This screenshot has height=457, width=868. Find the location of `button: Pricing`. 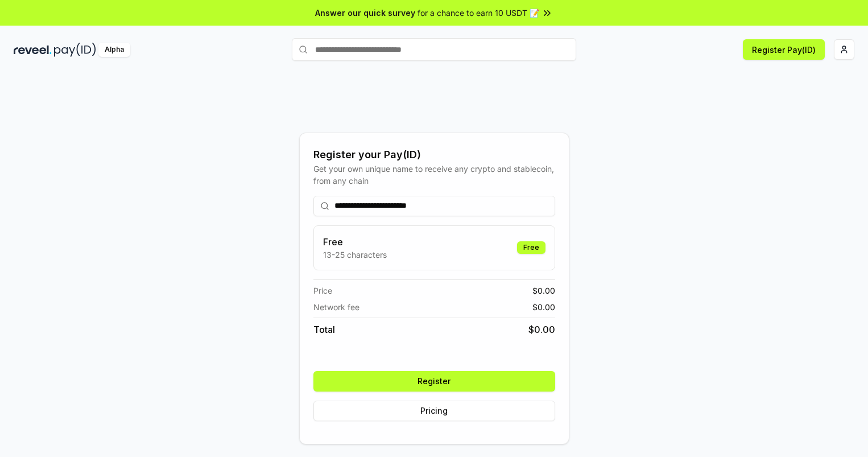

button: Pricing is located at coordinates (434, 411).